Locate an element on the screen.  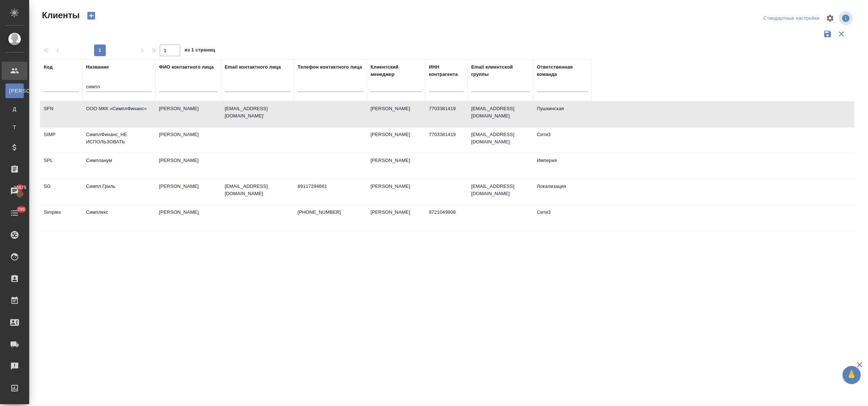
div: split button is located at coordinates (791, 19).